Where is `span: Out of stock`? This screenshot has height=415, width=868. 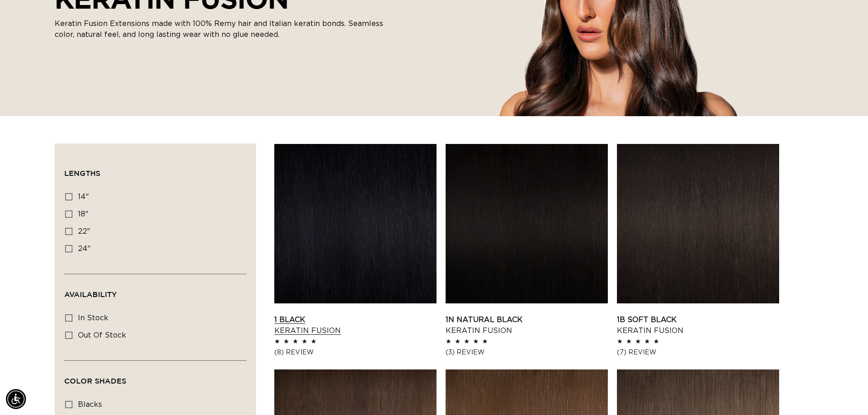 span: Out of stock is located at coordinates (102, 335).